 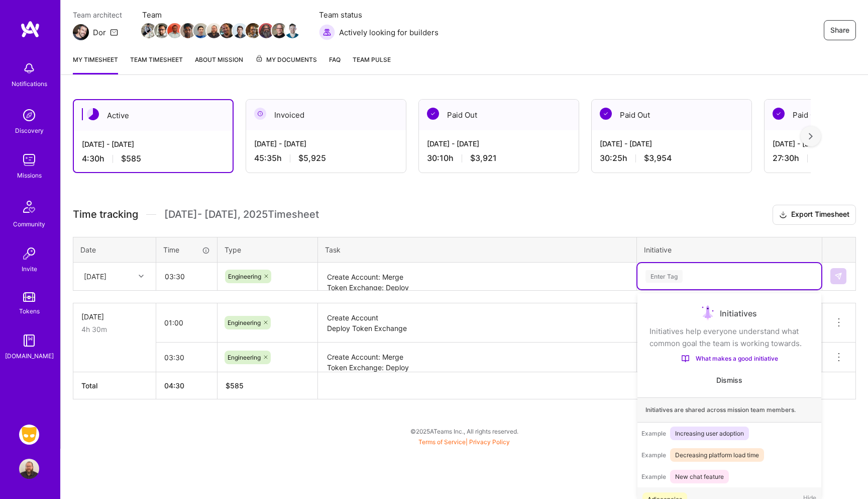 I want to click on div: Discovery, so click(x=29, y=130).